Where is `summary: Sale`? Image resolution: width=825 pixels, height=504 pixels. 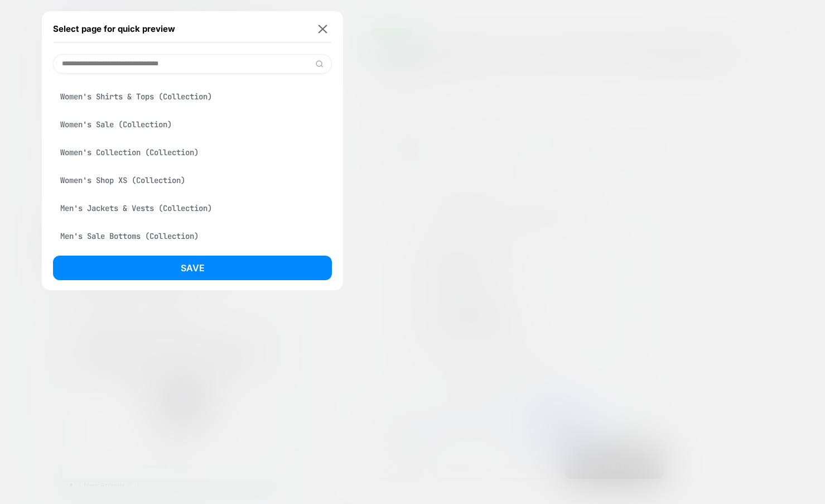
summary: Sale is located at coordinates (122, 131).